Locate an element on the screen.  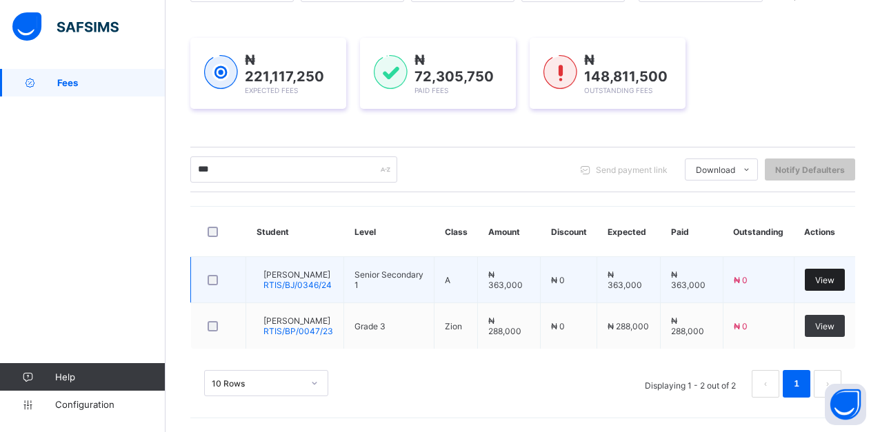
span: Send payment link is located at coordinates (632, 170).